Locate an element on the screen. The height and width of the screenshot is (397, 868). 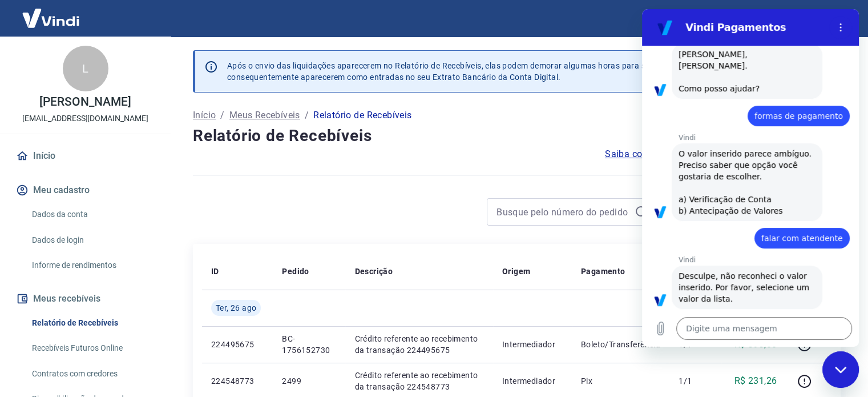
p: R$ 231,26 is located at coordinates (756, 380).